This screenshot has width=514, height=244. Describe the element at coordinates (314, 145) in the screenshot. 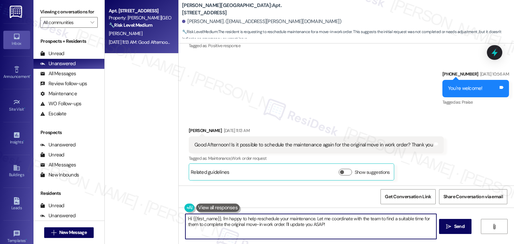

I see `div: Good Afternoon! Is it possible to schedule the maintenance again for the original move in work or...` at that location.